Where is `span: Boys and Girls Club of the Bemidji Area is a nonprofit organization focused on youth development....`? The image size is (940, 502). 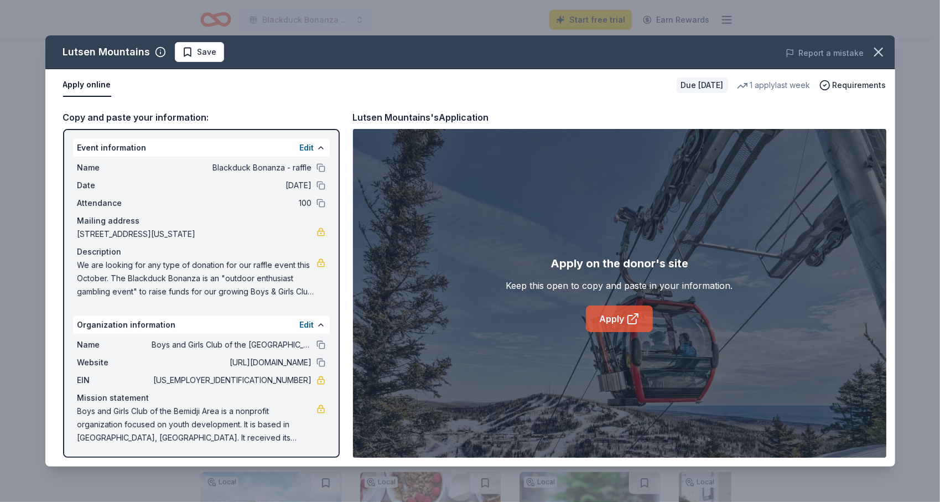
span: Boys and Girls Club of the Bemidji Area is a nonprofit organization focused on youth development.... is located at coordinates (197, 424).